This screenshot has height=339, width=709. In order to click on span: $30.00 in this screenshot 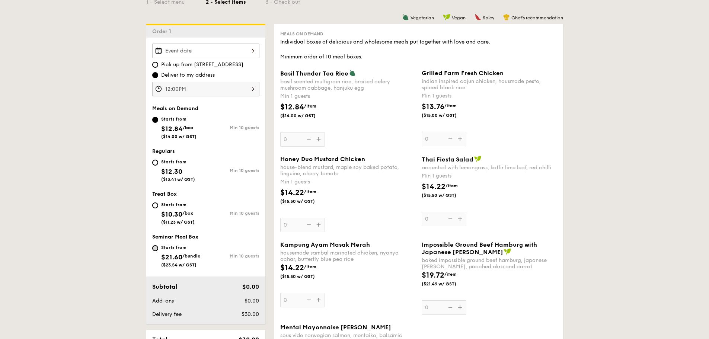, I will do `click(250, 314)`.